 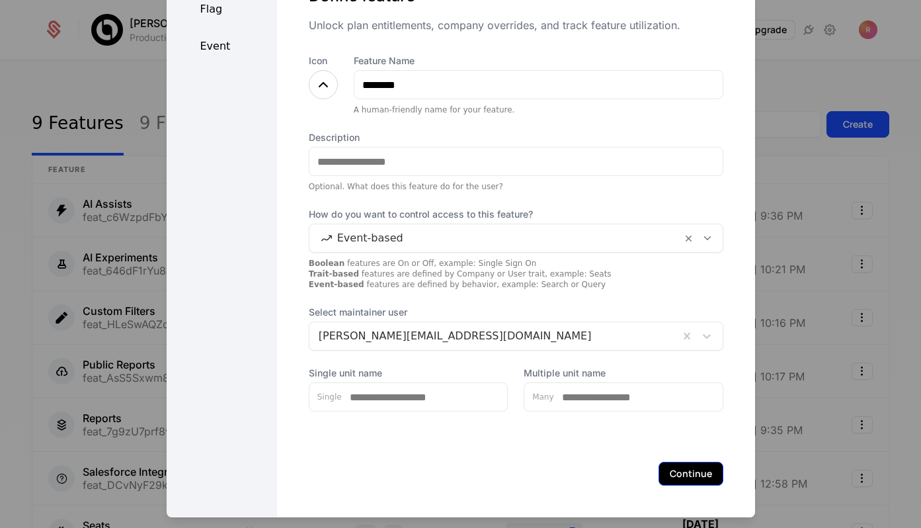 What do you see at coordinates (623, 373) in the screenshot?
I see `label: Multiple unit name` at bounding box center [623, 373].